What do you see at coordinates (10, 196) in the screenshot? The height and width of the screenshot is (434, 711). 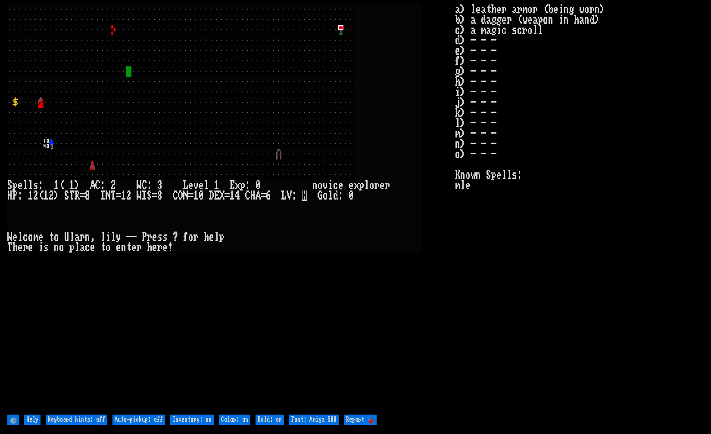 I see `div: H` at bounding box center [10, 196].